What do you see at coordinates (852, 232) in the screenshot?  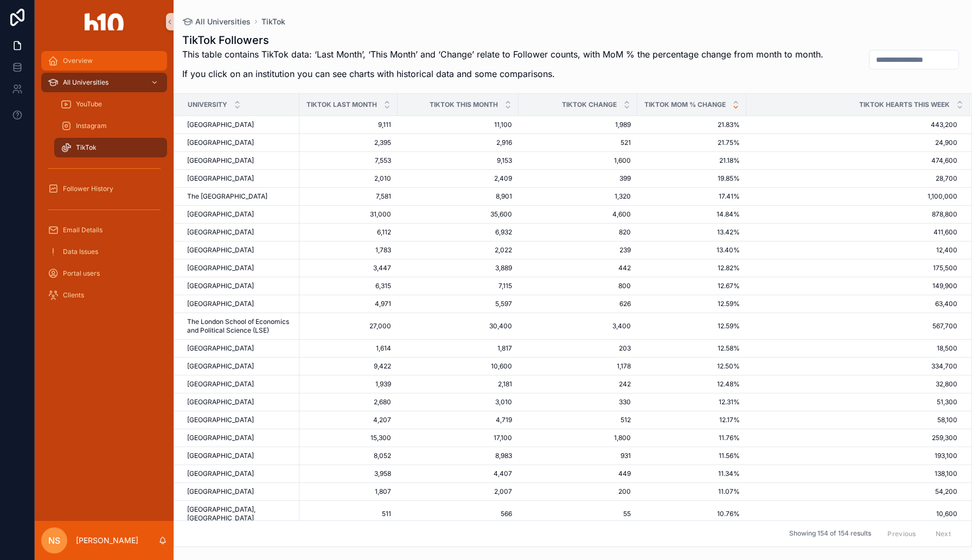 I see `a: 411,600` at bounding box center [852, 232].